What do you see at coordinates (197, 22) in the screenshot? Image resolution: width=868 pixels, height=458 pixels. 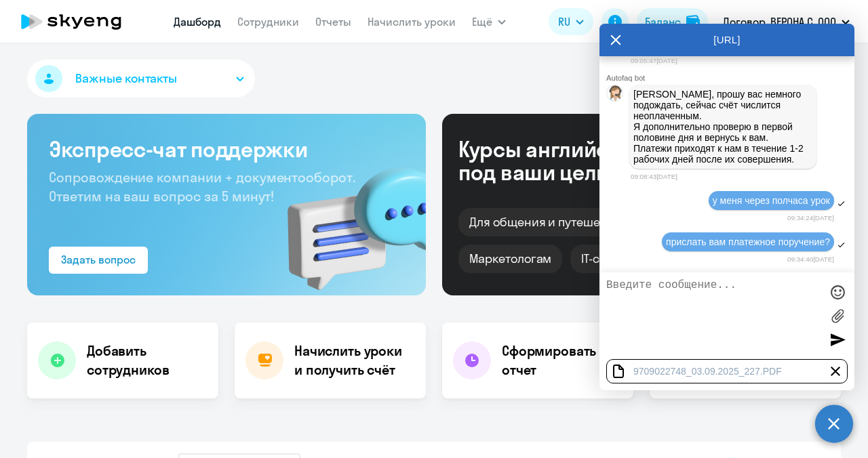 I see `a: Дашборд` at bounding box center [197, 22].